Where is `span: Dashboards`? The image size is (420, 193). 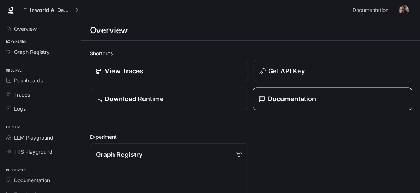 span: Dashboards is located at coordinates (28, 80).